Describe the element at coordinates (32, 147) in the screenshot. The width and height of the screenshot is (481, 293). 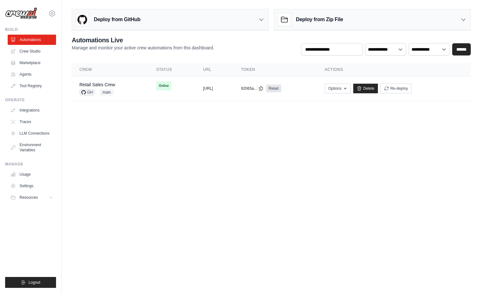
I see `a: Environment Variables` at that location.